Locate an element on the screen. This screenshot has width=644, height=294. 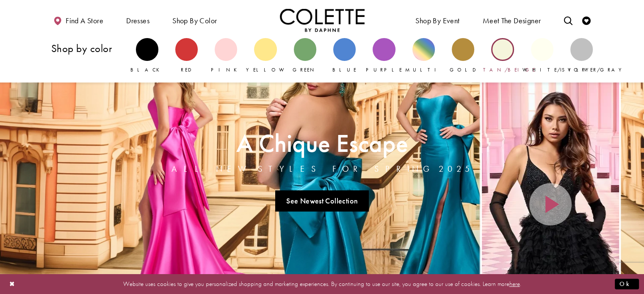
span: Silver/Gray is located at coordinates (593, 70).